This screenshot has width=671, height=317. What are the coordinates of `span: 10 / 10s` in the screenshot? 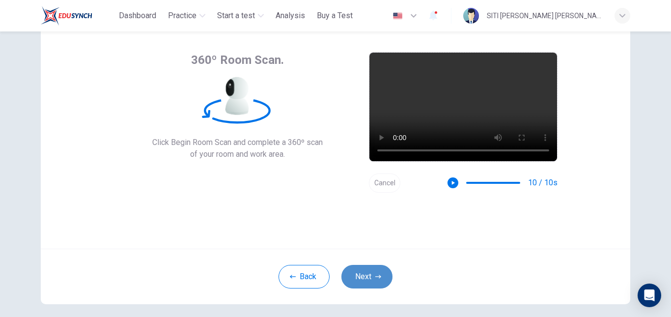 It's located at (543, 183).